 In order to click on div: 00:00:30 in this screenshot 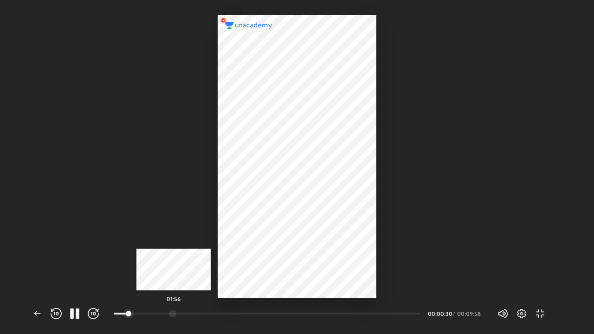, I will do `click(439, 314)`.